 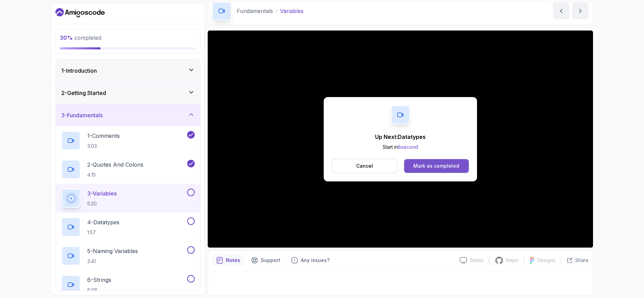 I want to click on button: 6-Strings6:06, so click(x=128, y=285).